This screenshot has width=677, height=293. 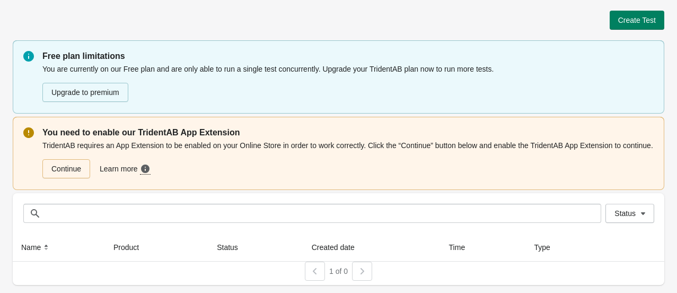 What do you see at coordinates (348, 56) in the screenshot?
I see `p: Free plan limitations` at bounding box center [348, 56].